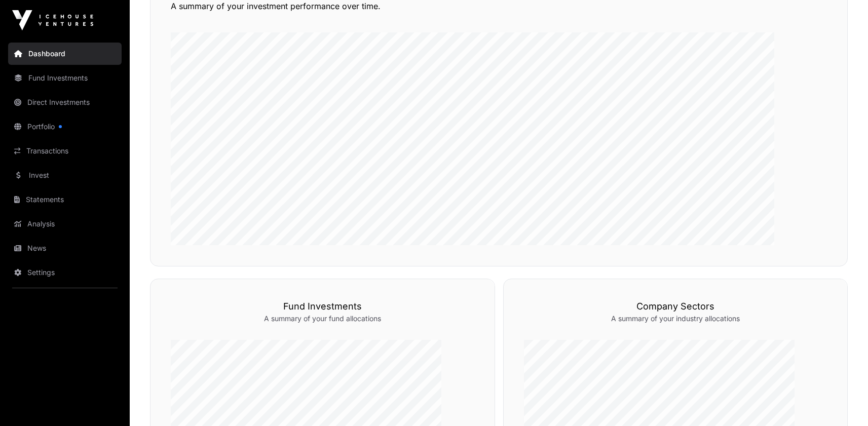  I want to click on a: Dashboard, so click(65, 53).